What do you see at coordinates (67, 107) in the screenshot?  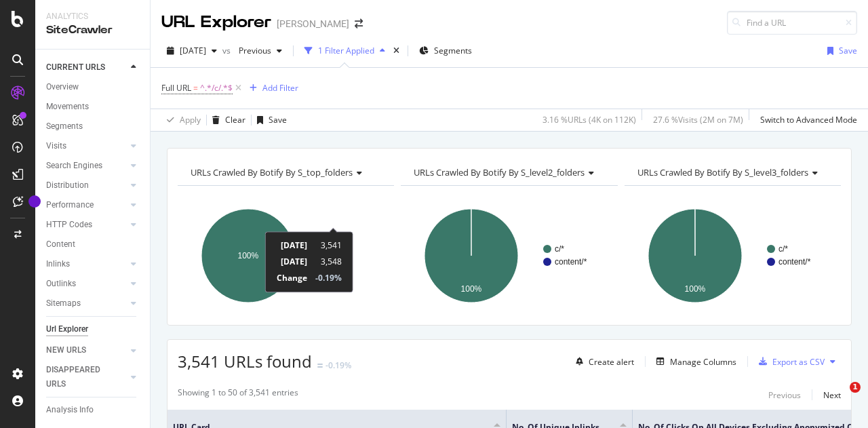 I see `div: Movements` at bounding box center [67, 107].